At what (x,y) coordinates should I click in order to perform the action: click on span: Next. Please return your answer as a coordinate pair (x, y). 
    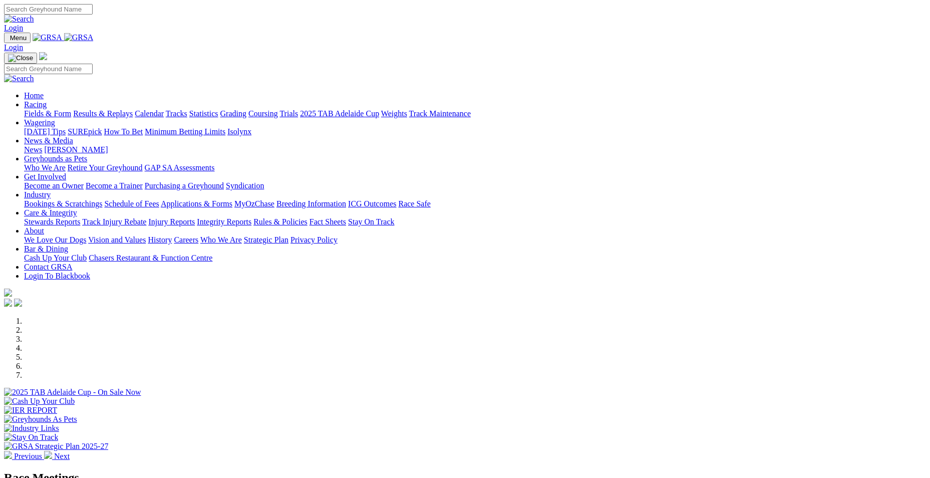
    Looking at the image, I should click on (62, 456).